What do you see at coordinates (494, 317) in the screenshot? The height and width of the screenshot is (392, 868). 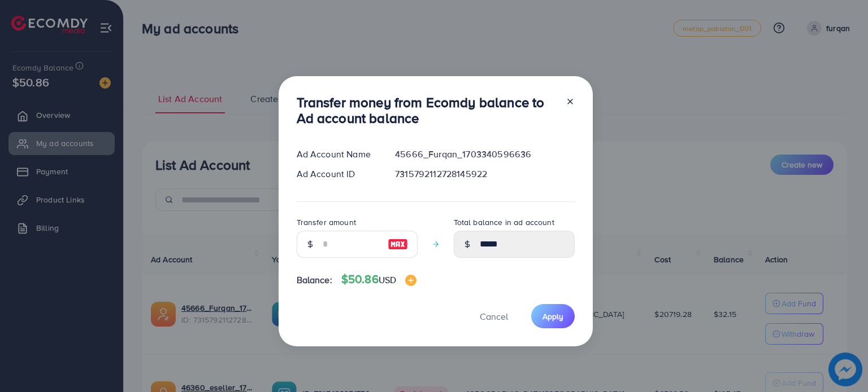 I see `span: Cancel` at bounding box center [494, 317].